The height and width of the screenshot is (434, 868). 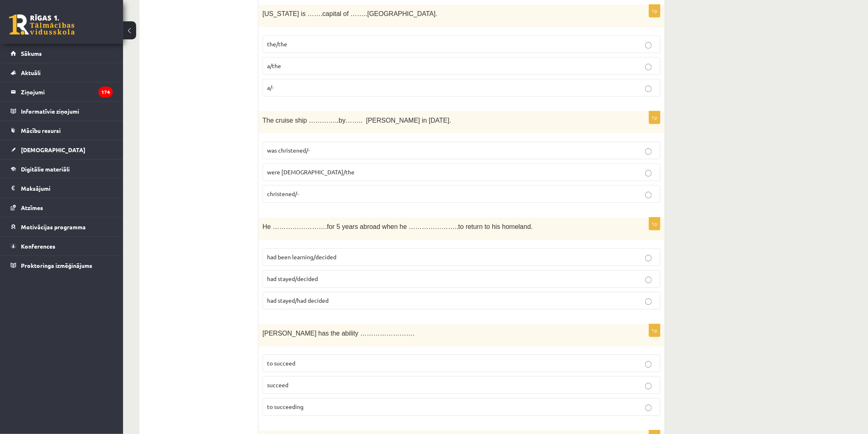 I want to click on input: succeed, so click(x=649, y=386).